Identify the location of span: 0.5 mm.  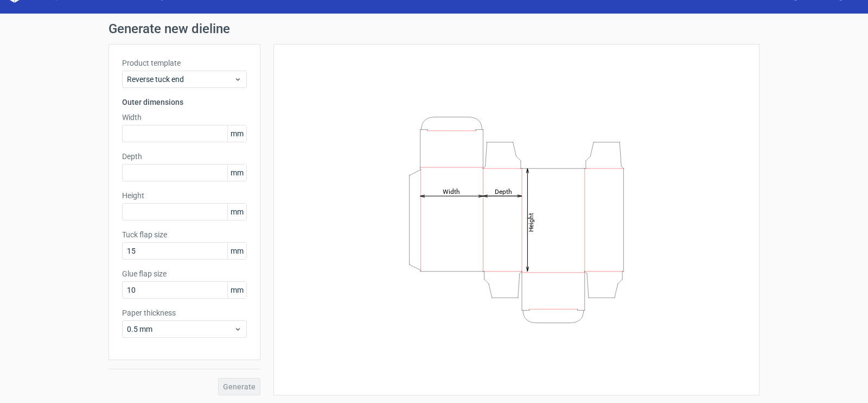
(180, 329).